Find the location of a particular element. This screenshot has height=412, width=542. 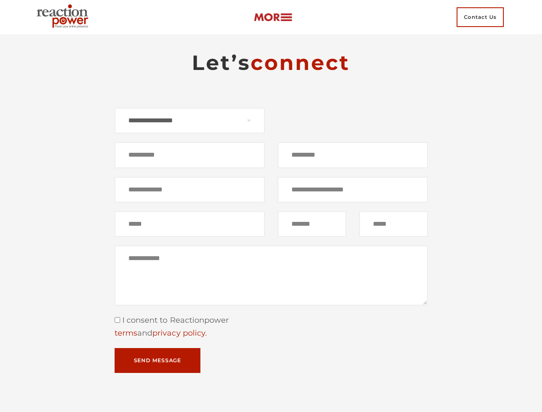

img: more-btn.png is located at coordinates (273, 17).